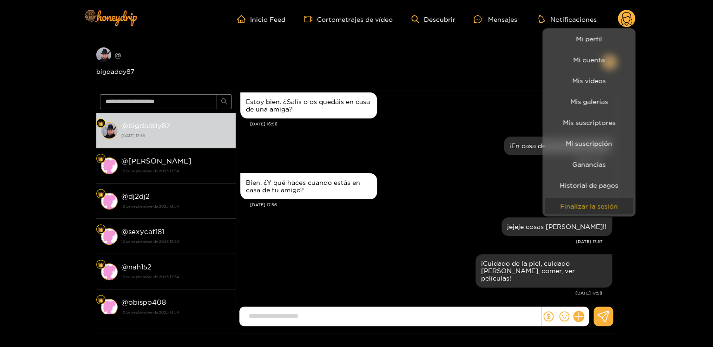  I want to click on a: Mis suscriptores, so click(589, 122).